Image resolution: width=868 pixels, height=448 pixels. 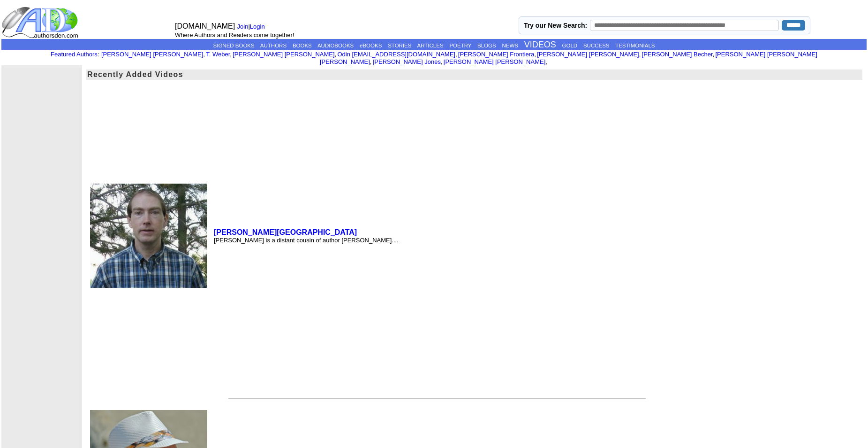 I want to click on a: TESTIMONIALS, so click(x=635, y=45).